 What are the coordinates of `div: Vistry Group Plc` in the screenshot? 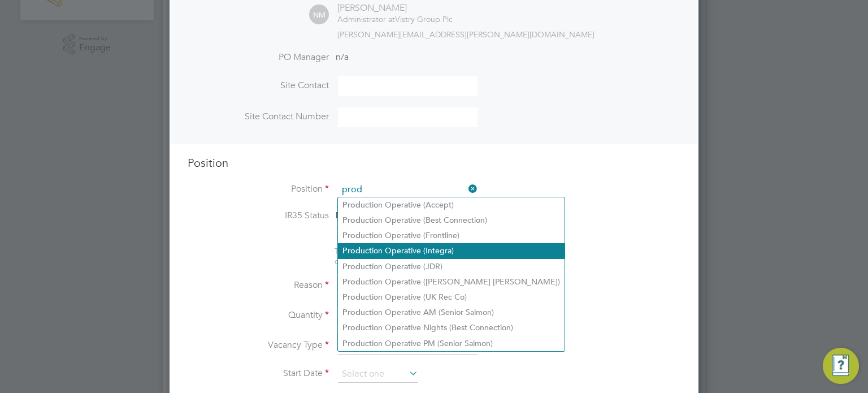 It's located at (395, 19).